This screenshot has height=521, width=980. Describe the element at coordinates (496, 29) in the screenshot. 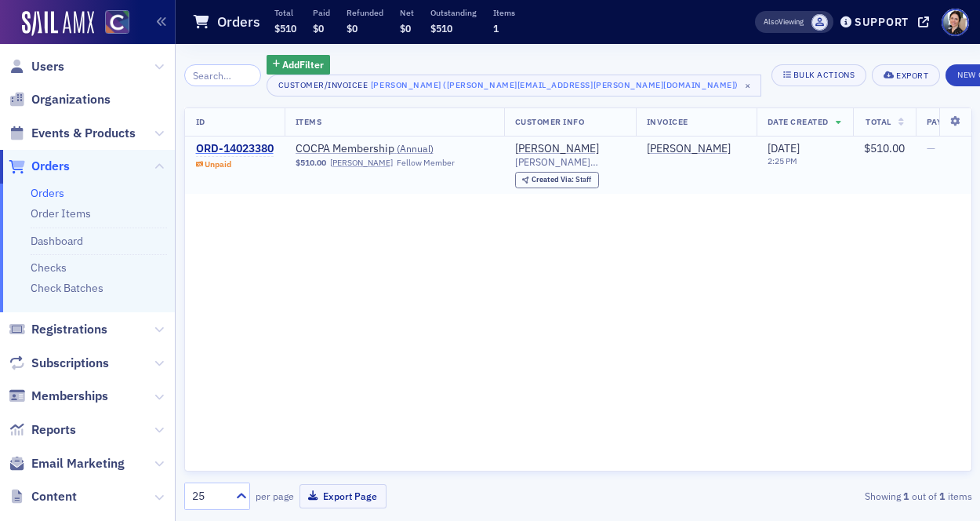

I see `span: 1` at that location.